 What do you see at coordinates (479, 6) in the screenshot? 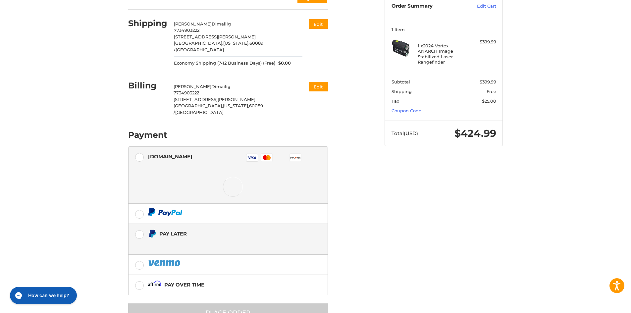
I see `a: Edit Cart` at bounding box center [479, 6].